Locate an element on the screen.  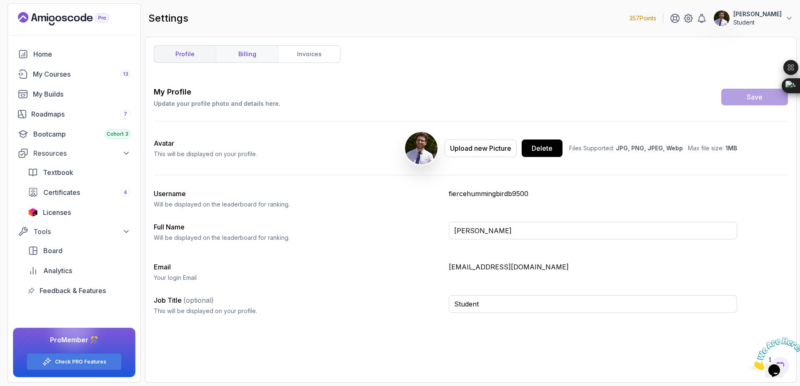
div: Tools is located at coordinates (82, 232).